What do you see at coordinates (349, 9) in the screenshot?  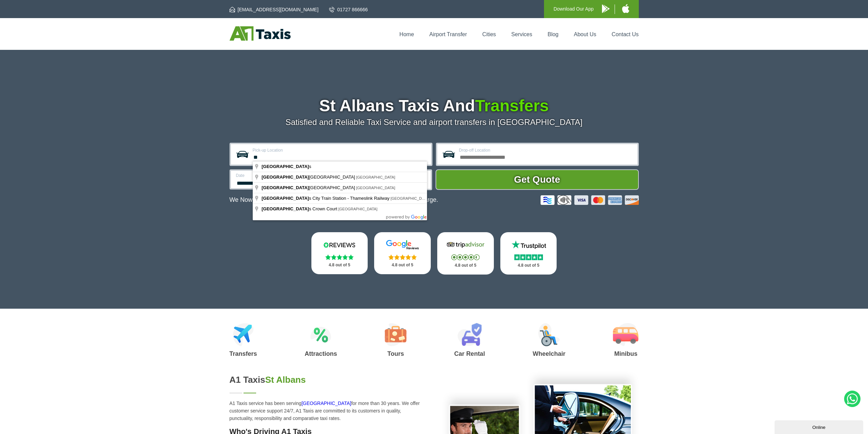 I see `a: 01727 866666` at bounding box center [349, 9].